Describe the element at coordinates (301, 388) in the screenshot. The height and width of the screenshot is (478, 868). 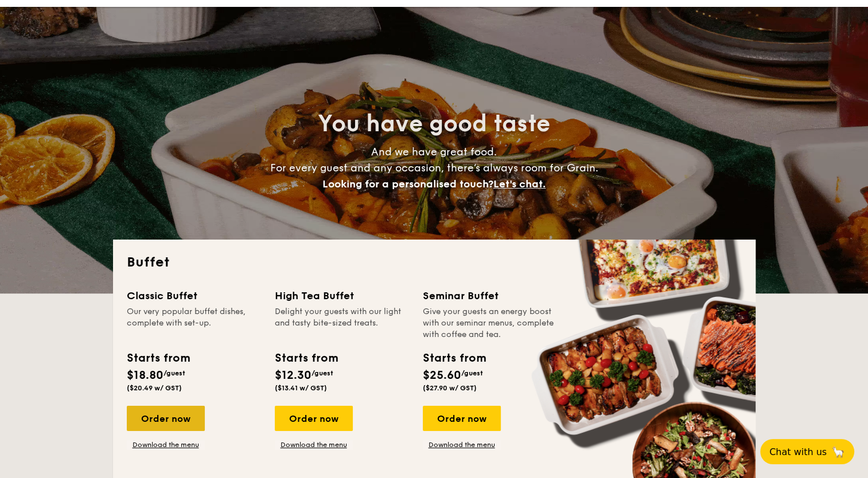
I see `span: ($13.41 w/ GST)` at that location.